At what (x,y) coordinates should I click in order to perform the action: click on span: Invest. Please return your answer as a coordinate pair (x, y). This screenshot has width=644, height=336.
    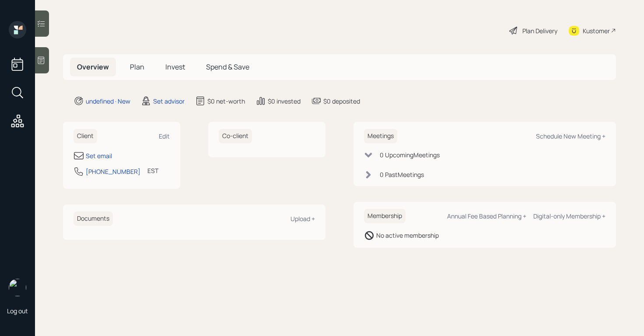
    Looking at the image, I should click on (175, 67).